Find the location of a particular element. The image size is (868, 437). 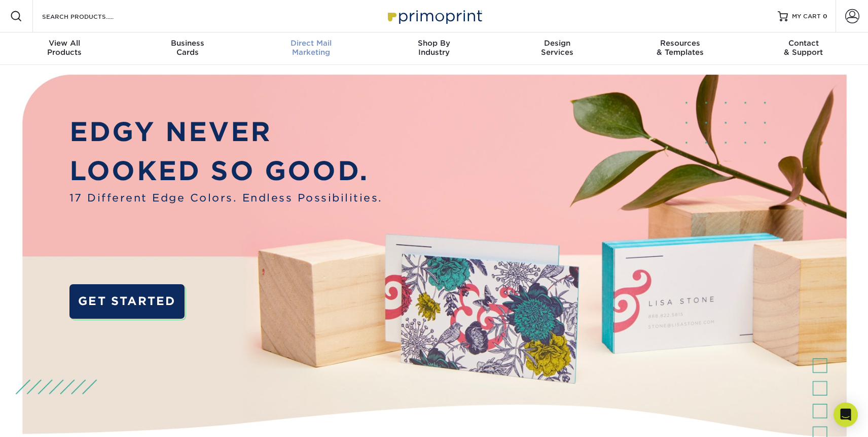

a: Shop ByIndustry is located at coordinates (434, 49).